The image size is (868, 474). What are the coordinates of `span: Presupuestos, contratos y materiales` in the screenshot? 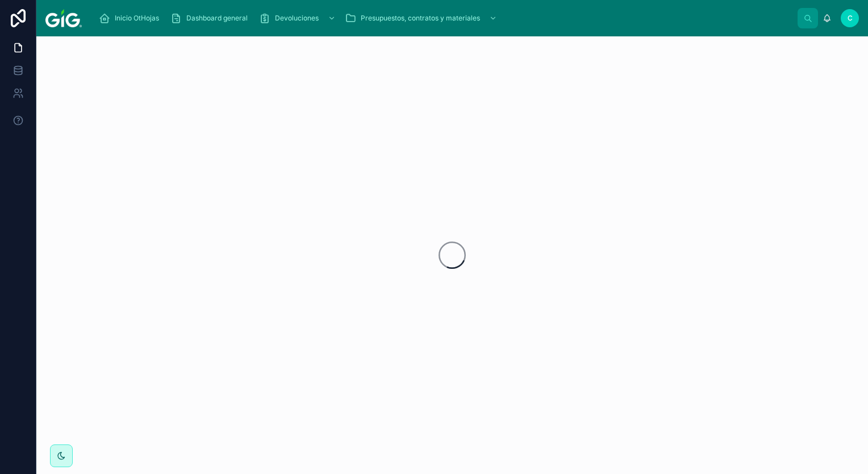 It's located at (420, 18).